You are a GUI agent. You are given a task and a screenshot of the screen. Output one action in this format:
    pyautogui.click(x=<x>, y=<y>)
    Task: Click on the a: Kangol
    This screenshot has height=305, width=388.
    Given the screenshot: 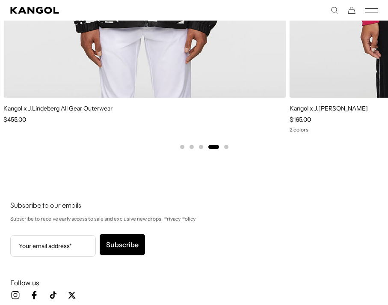 What is the action you would take?
    pyautogui.click(x=102, y=10)
    